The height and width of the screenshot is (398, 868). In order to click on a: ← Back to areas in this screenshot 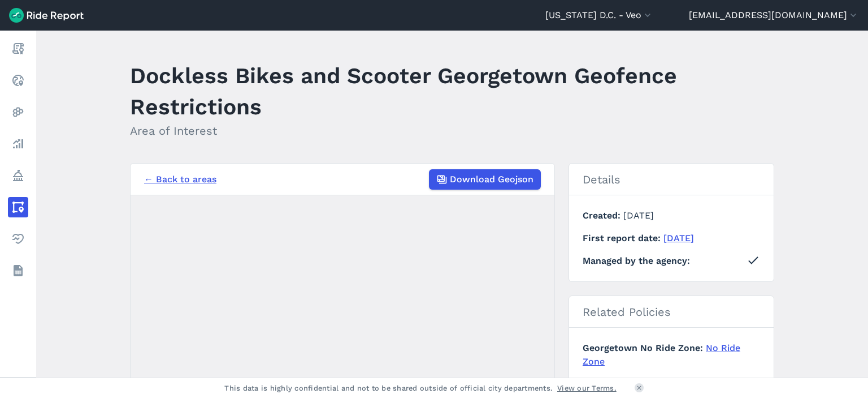, I will do `click(180, 179)`.